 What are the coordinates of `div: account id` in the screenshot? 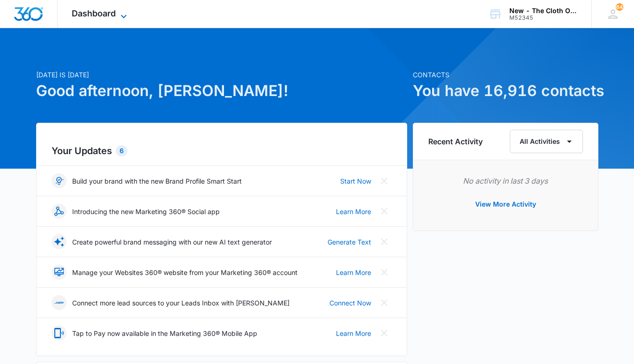 It's located at (543, 18).